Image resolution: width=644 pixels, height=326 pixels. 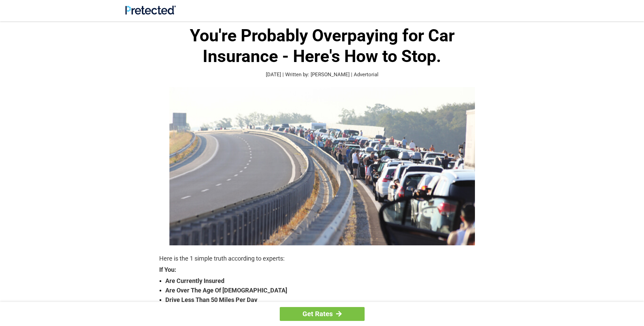 What do you see at coordinates (322, 271) in the screenshot?
I see `strong: If You:` at bounding box center [322, 271].